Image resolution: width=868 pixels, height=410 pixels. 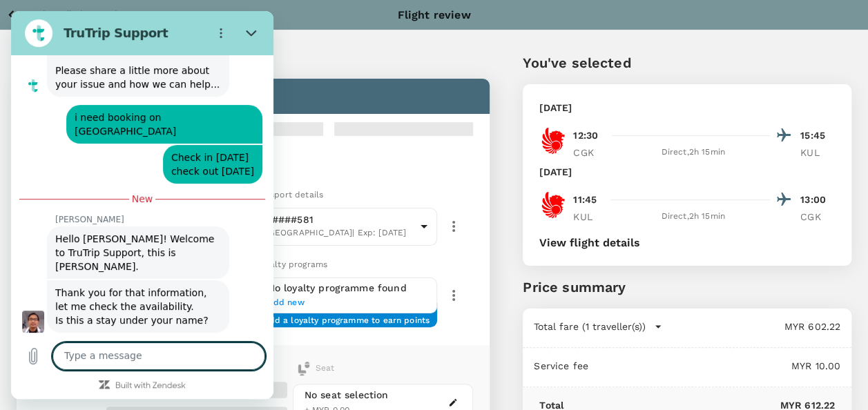 I want to click on button: Upload file, so click(x=22, y=345).